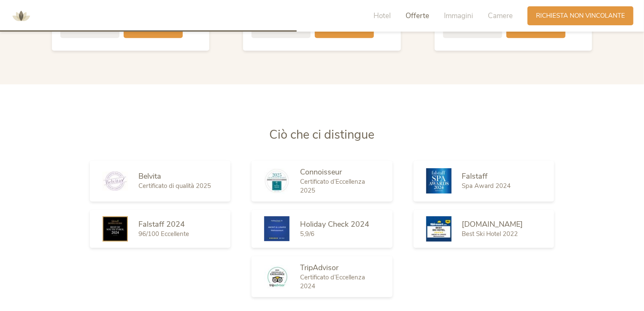  What do you see at coordinates (474, 176) in the screenshot?
I see `span: Falstaff` at bounding box center [474, 176].